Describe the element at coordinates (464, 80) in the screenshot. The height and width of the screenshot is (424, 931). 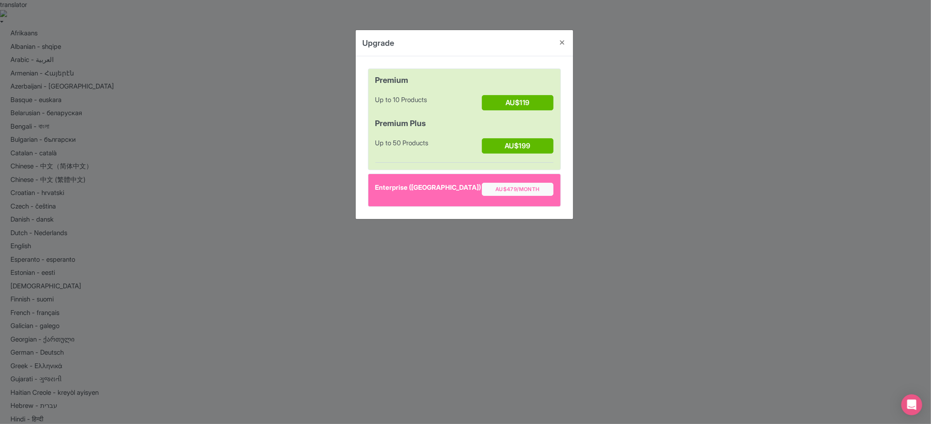
I see `h4: Premium` at that location.